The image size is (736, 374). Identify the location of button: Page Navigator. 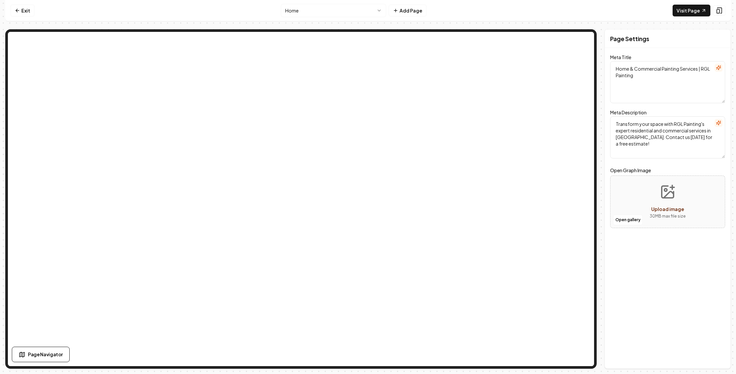
(41, 354).